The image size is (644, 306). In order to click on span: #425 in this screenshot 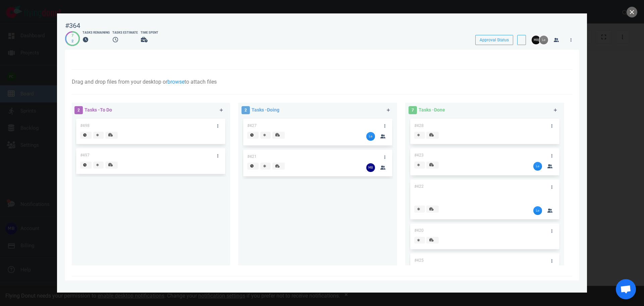, I will do `click(419, 260)`.